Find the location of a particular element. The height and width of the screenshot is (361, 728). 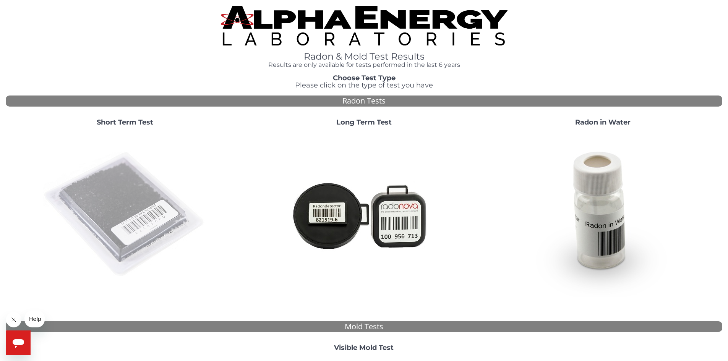

strong: Radon in Water is located at coordinates (602, 122).